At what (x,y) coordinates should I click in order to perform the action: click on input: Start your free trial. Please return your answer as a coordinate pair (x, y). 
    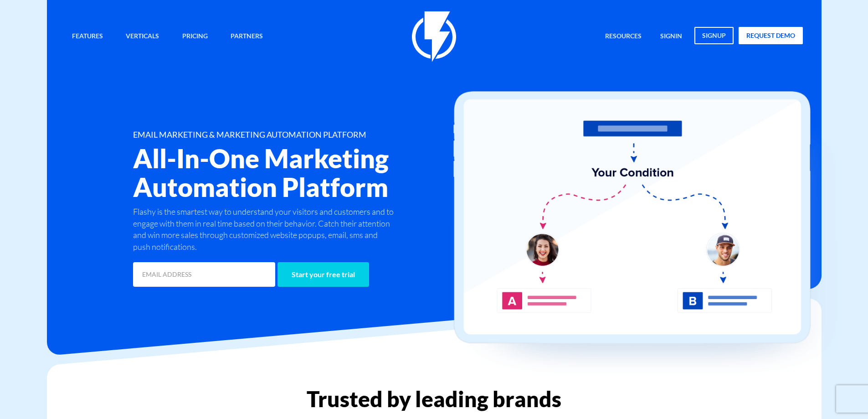
    Looking at the image, I should click on (323, 274).